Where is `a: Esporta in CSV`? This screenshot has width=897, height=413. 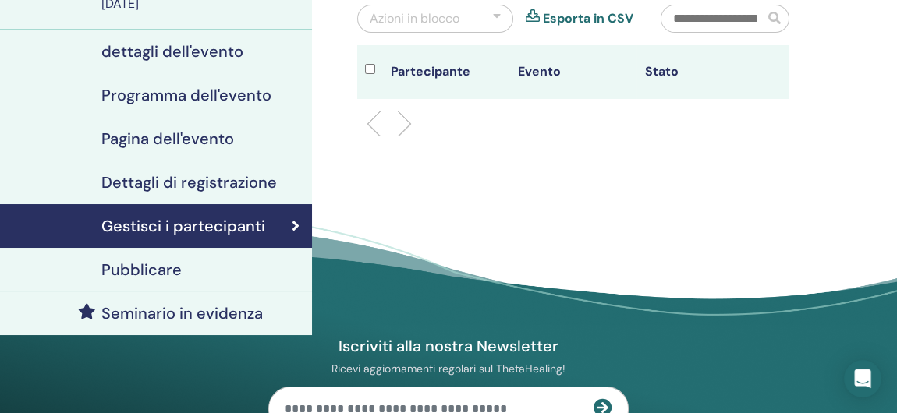
a: Esporta in CSV is located at coordinates (588, 19).